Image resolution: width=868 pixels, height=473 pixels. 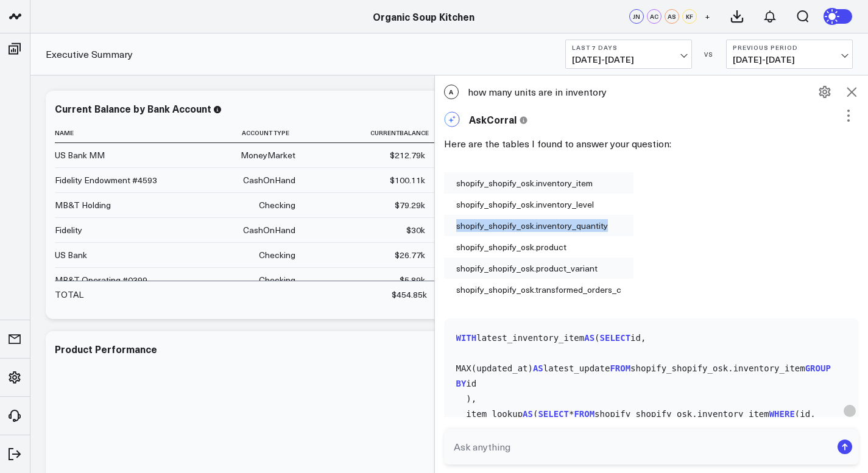 I want to click on div: Fidelity, so click(x=68, y=230).